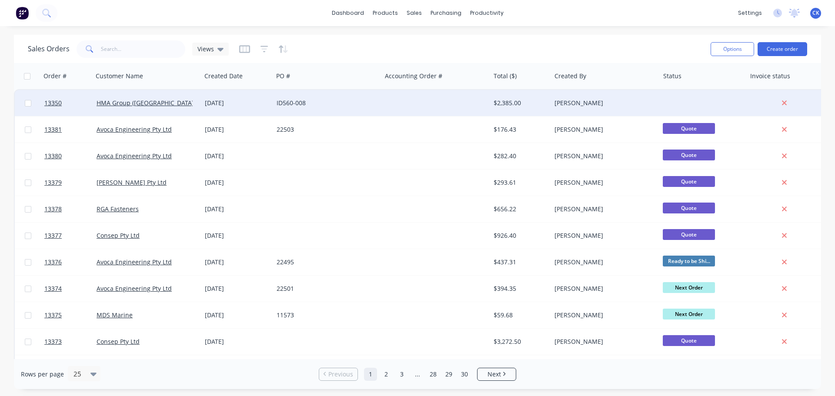 The height and width of the screenshot is (396, 835). What do you see at coordinates (414, 76) in the screenshot?
I see `div: Accounting Order #` at bounding box center [414, 76].